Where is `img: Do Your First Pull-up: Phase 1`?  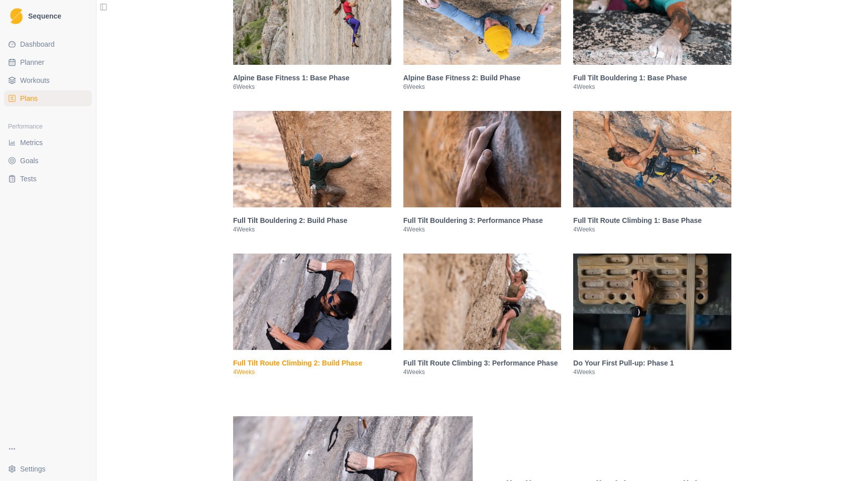
img: Do Your First Pull-up: Phase 1 is located at coordinates (652, 302).